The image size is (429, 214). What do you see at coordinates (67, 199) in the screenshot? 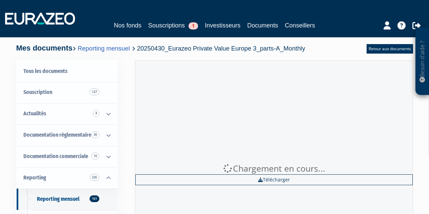
I see `a: Reporting mensuel161` at bounding box center [67, 199].